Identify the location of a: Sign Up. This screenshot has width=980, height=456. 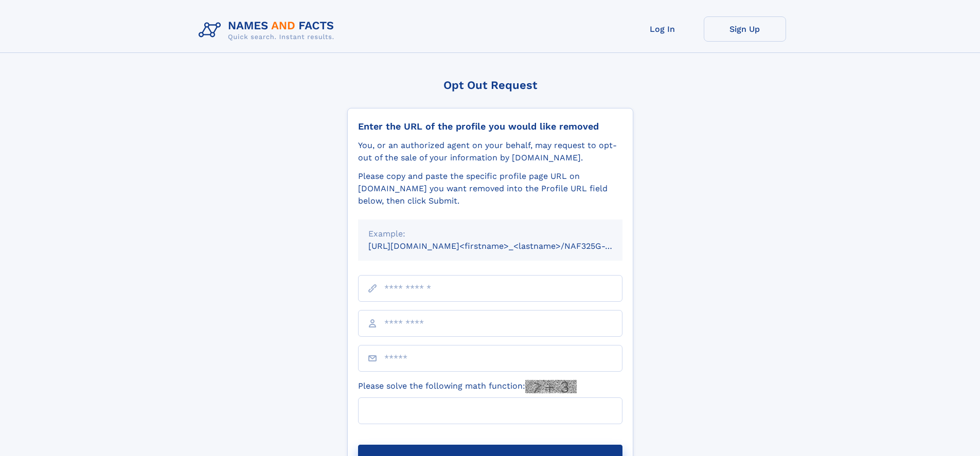
(745, 29).